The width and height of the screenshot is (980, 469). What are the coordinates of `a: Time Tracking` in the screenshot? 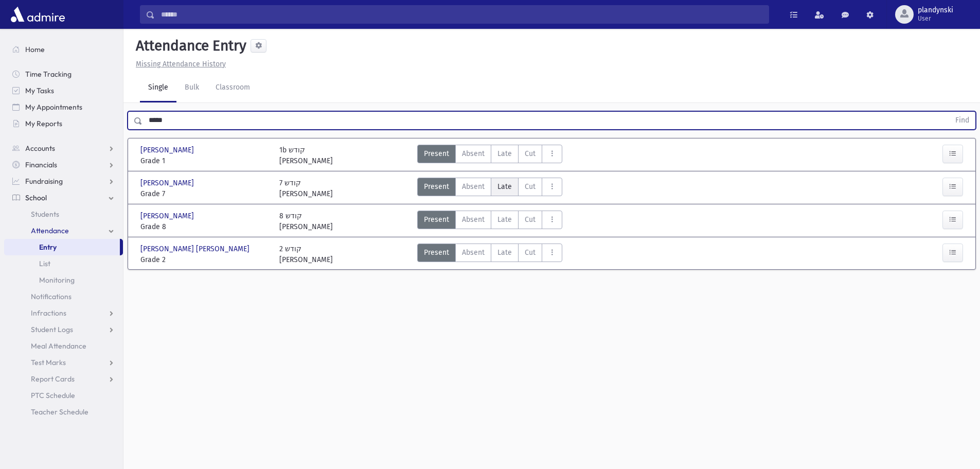 It's located at (63, 74).